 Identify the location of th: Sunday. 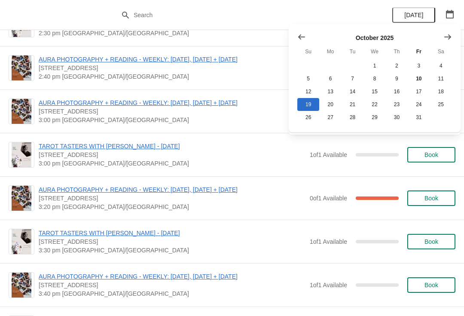
(308, 52).